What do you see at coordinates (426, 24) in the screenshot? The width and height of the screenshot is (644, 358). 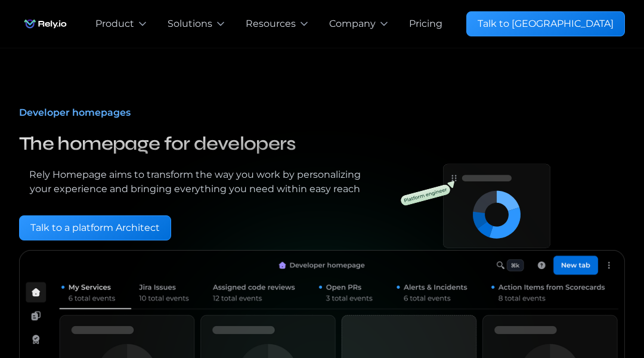 I see `a: Pricing` at bounding box center [426, 24].